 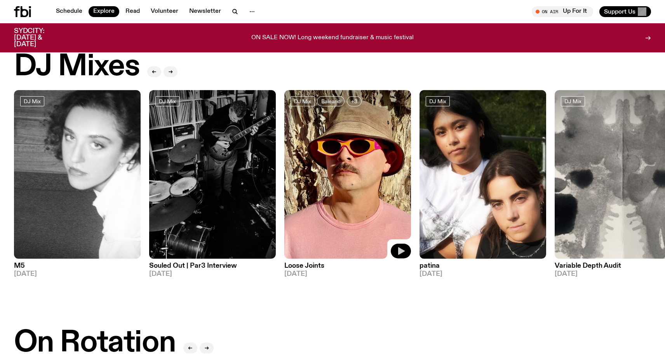 What do you see at coordinates (483, 266) in the screenshot?
I see `h3: patina` at bounding box center [483, 266].